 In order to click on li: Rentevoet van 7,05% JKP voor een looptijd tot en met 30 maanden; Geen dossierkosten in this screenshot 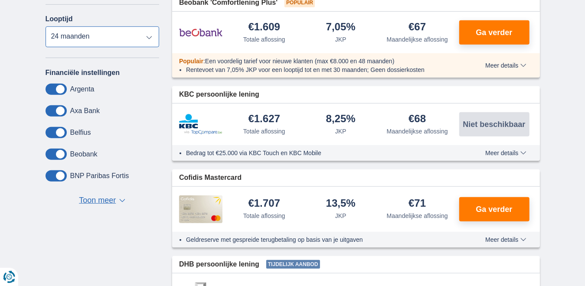, I will do `click(320, 70)`.